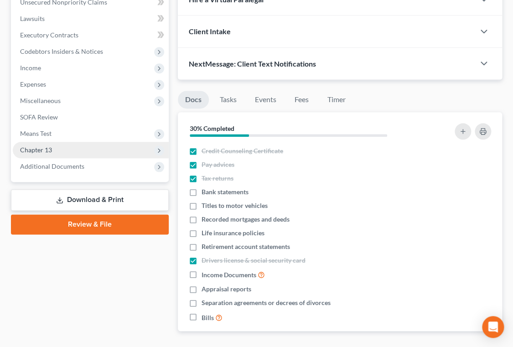 Image resolution: width=513 pixels, height=347 pixels. I want to click on a: Review & File, so click(90, 224).